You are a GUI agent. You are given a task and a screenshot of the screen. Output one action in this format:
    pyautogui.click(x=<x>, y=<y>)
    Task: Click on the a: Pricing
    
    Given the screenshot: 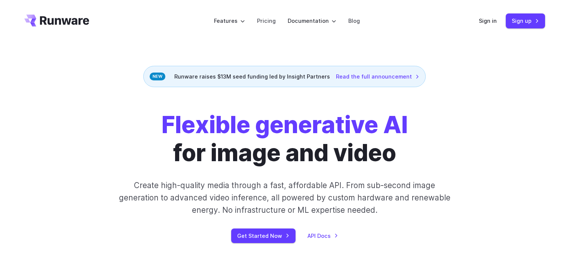 What is the action you would take?
    pyautogui.click(x=266, y=21)
    